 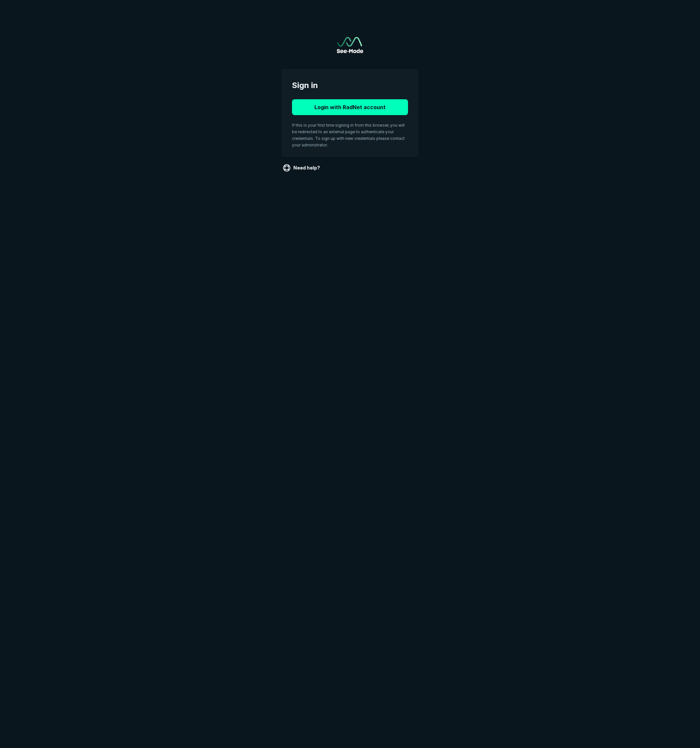 I want to click on a: Go to sign in, so click(x=350, y=45).